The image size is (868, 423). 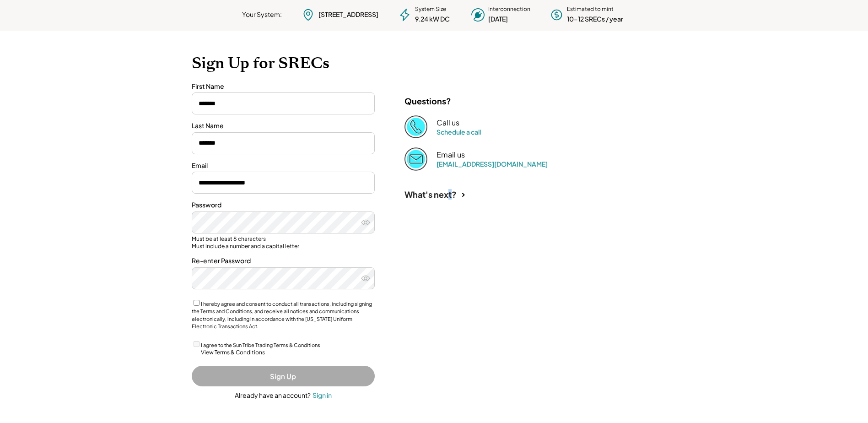 I want to click on img: Phone%20copy%403x.png, so click(x=416, y=127).